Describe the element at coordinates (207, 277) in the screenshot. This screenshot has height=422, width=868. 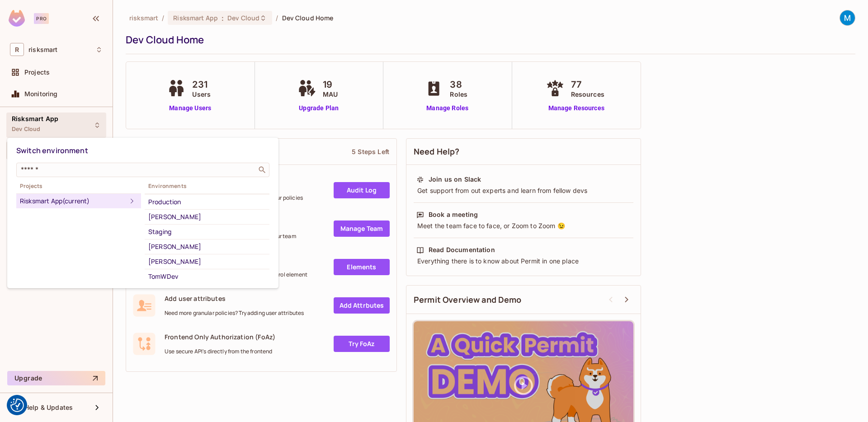
I see `div: TomWDev` at that location.